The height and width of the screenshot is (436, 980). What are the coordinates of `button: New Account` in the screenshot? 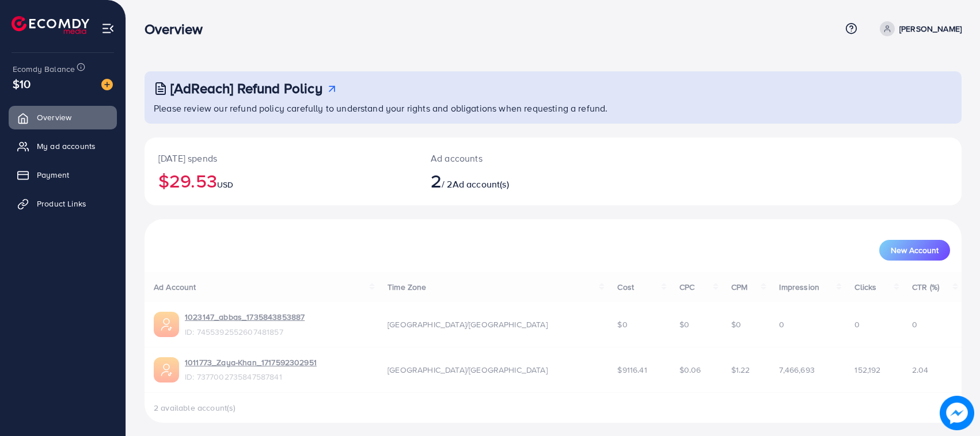 It's located at (914, 250).